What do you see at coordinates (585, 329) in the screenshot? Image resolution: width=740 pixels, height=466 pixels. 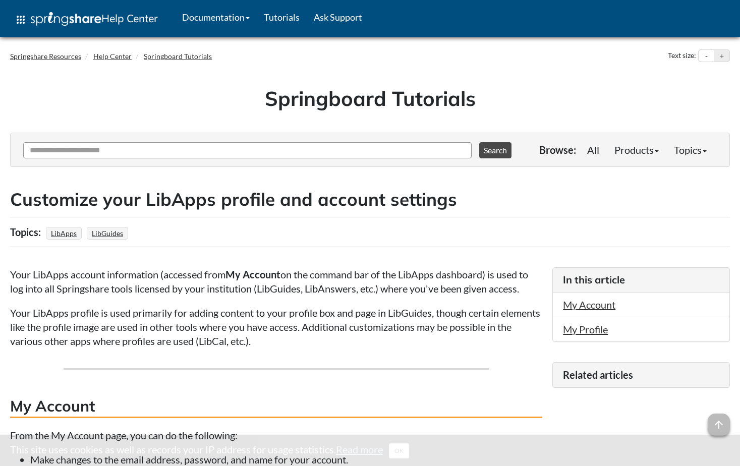 I see `a: My Profile` at bounding box center [585, 329].